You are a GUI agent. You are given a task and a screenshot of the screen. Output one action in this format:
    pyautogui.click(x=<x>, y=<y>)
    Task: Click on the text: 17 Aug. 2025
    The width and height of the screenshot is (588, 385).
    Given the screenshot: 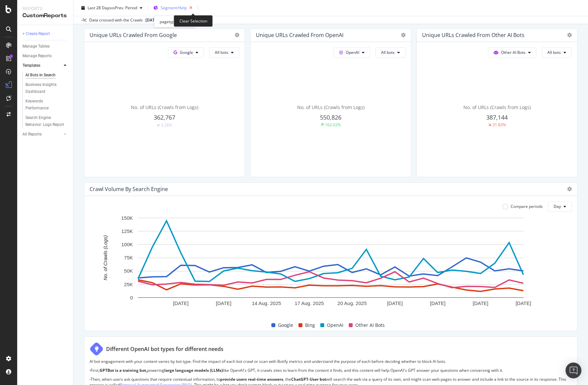 What is the action you would take?
    pyautogui.click(x=309, y=304)
    